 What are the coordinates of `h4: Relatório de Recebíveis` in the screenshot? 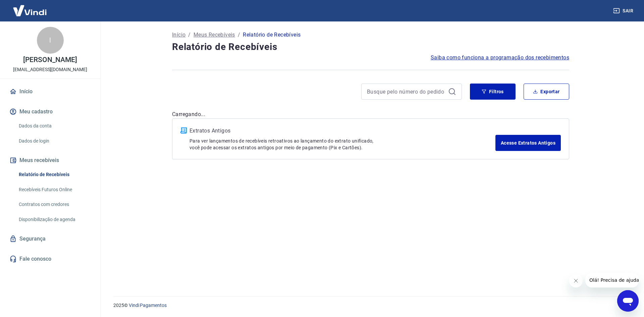 It's located at (371, 47).